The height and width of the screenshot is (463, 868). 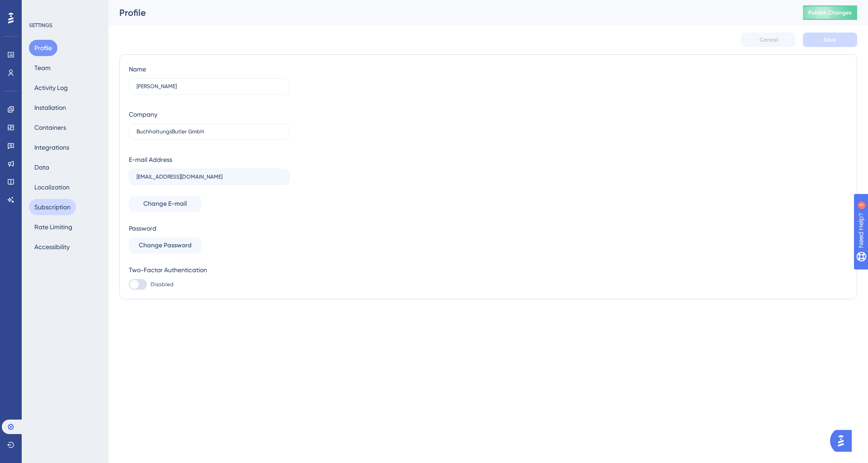 I want to click on button: Save, so click(x=830, y=40).